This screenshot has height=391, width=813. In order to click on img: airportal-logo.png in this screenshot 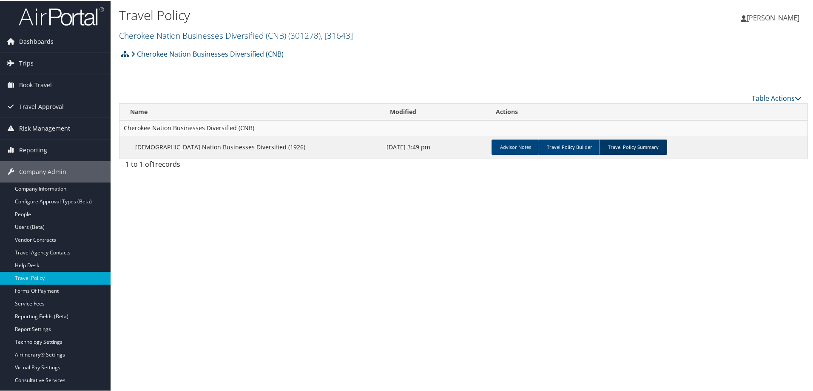, I will do `click(61, 15)`.